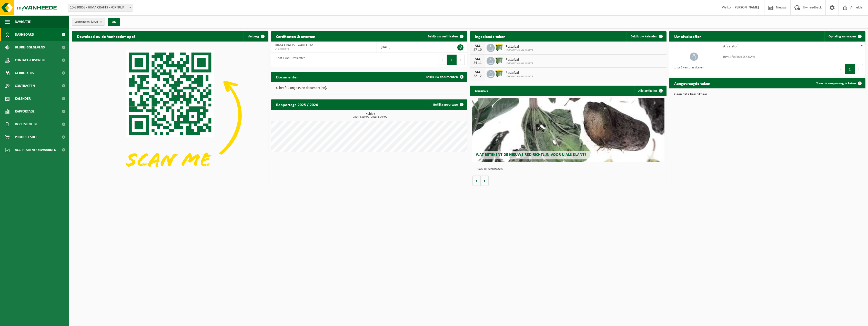 The width and height of the screenshot is (868, 326). I want to click on p: Geen data beschikbaar., so click(768, 95).